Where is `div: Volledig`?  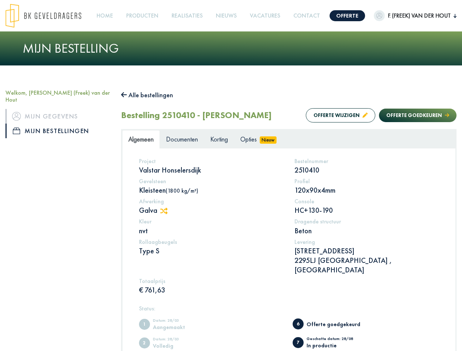
div: Volledig is located at coordinates (183, 345).